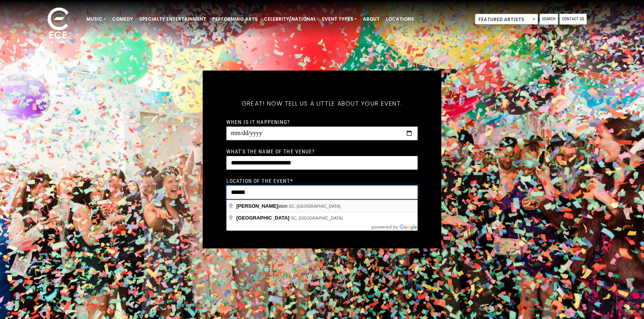 The height and width of the screenshot is (319, 644). Describe the element at coordinates (235, 19) in the screenshot. I see `a: Performing Arts` at that location.